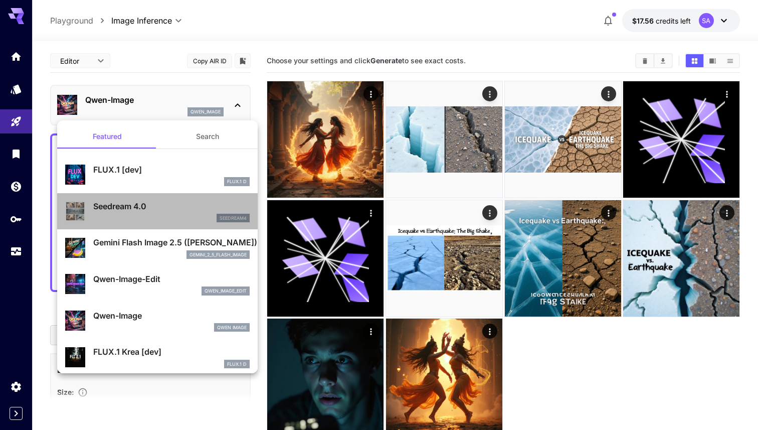 The height and width of the screenshot is (430, 758). I want to click on div: FLUX.1 [dev]FLUX.1 D, so click(157, 174).